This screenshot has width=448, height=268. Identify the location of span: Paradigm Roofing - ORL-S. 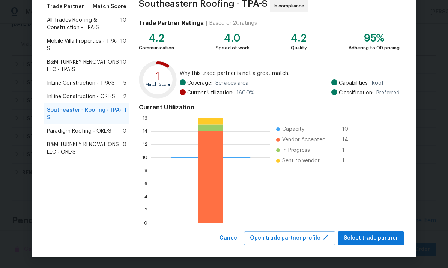
(79, 131).